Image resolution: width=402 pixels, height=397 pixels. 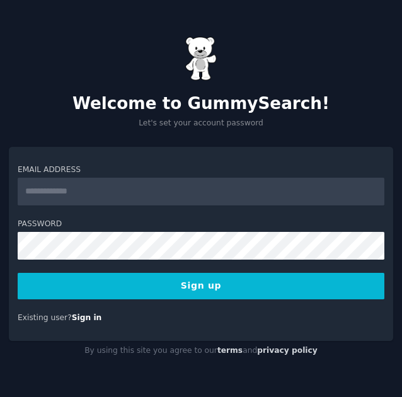 I want to click on label: Email Address, so click(x=201, y=170).